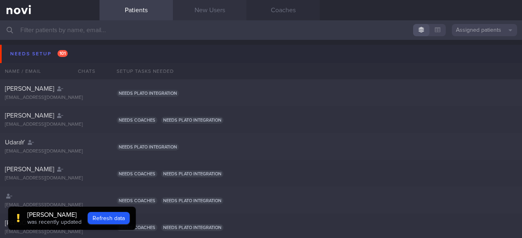 The image size is (522, 238). Describe the element at coordinates (15, 143) in the screenshot. I see `span: UdaraY` at that location.